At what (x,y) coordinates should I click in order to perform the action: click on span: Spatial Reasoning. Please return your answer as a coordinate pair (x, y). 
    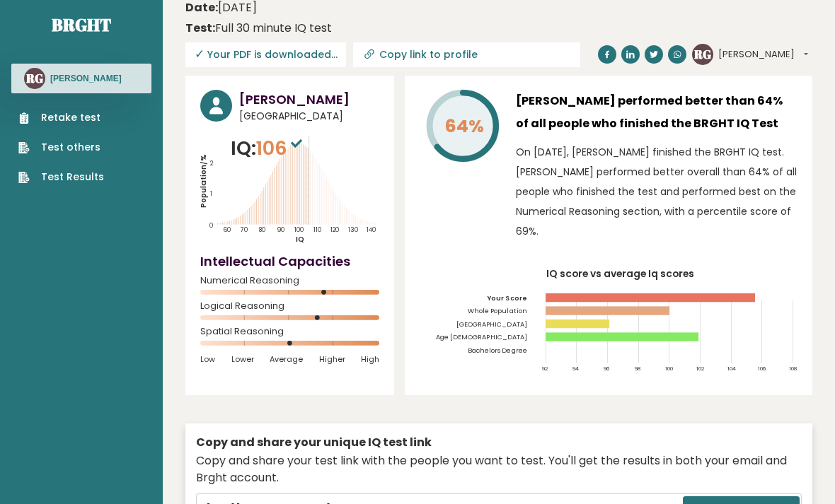
    Looking at the image, I should click on (289, 332).